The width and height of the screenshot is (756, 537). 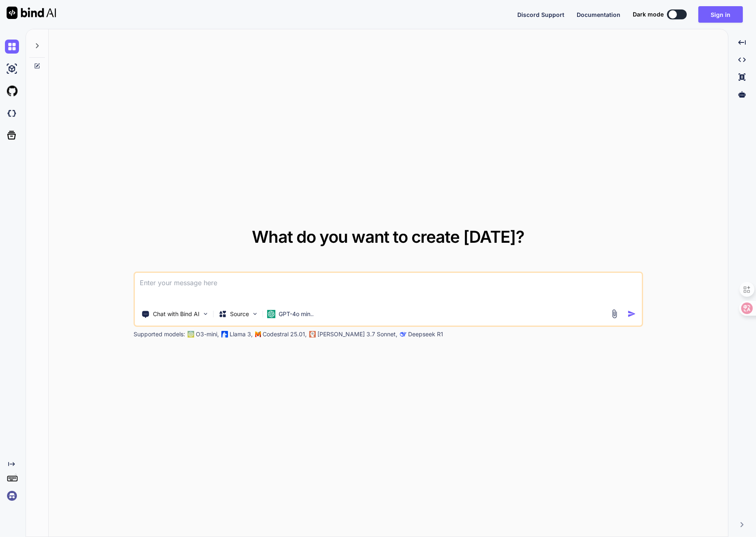 What do you see at coordinates (12, 496) in the screenshot?
I see `img: signin` at bounding box center [12, 496].